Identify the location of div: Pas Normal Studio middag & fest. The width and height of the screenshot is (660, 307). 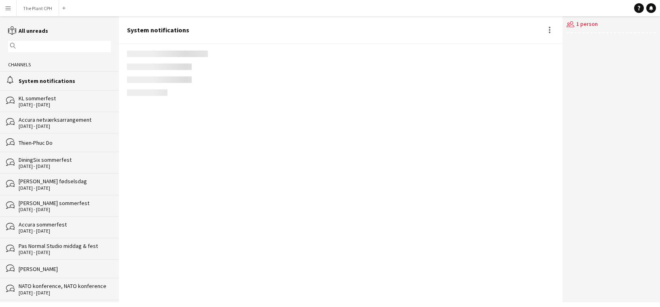
(65, 246).